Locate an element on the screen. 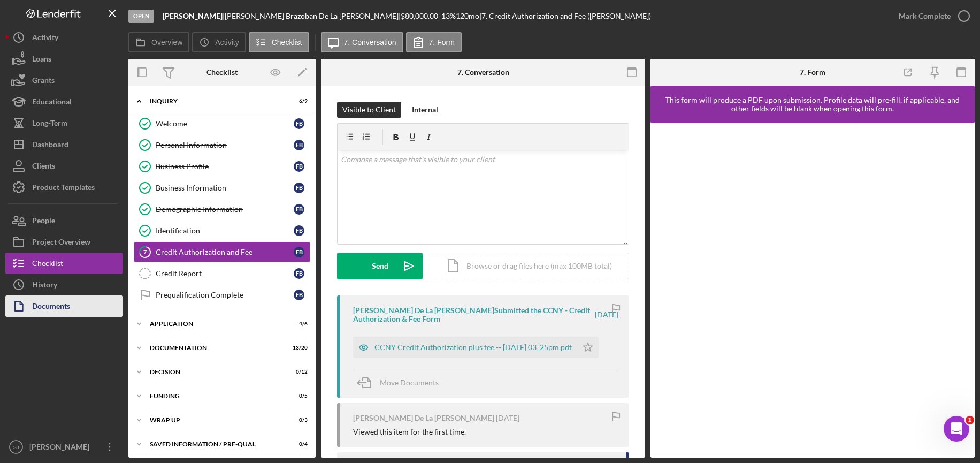  div: 7. Form is located at coordinates (813, 72).